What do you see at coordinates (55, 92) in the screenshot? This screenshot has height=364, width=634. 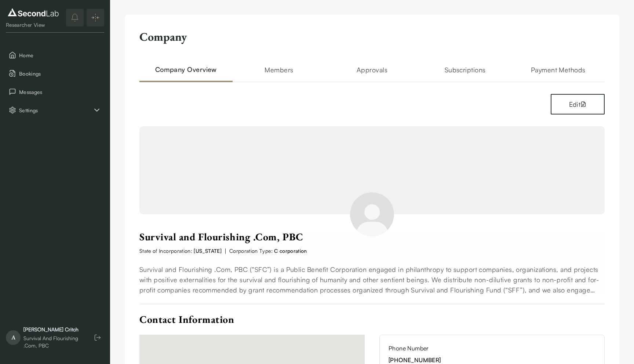 I see `a: Messages` at bounding box center [55, 92].